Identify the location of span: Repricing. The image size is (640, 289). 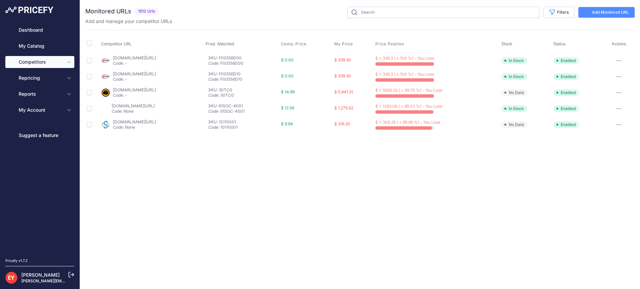
(40, 78).